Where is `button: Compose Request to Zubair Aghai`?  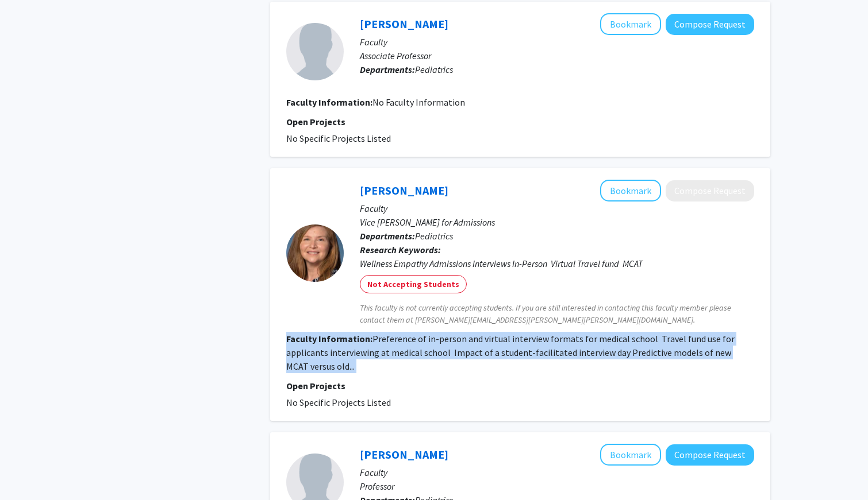
button: Compose Request to Zubair Aghai is located at coordinates (710, 455).